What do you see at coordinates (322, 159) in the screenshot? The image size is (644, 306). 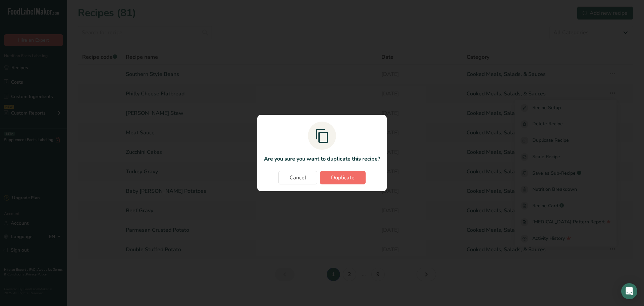 I see `p: Are you sure you want to duplicate this recipe?` at bounding box center [322, 159].